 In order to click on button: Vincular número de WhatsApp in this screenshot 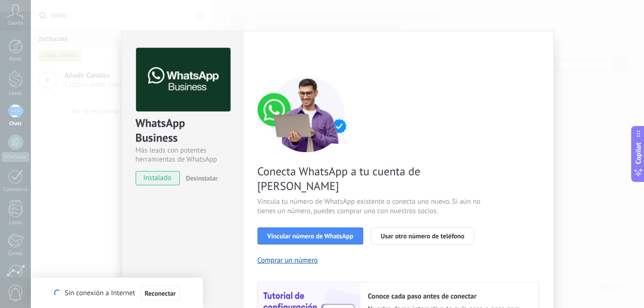, I will do `click(310, 236)`.